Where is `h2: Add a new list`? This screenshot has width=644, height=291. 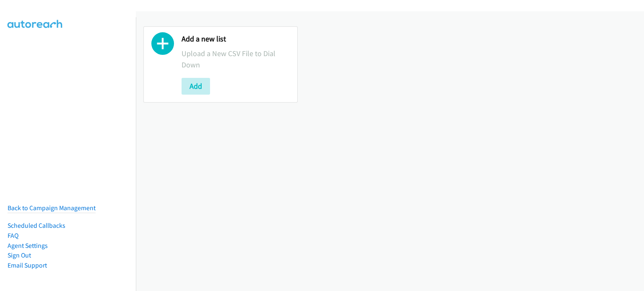 h2: Add a new list is located at coordinates (235, 39).